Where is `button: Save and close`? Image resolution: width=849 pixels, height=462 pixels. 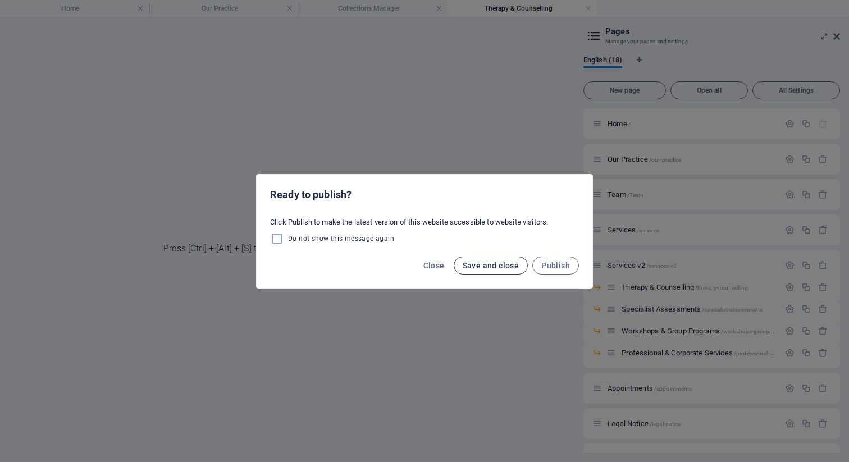 button: Save and close is located at coordinates (491, 266).